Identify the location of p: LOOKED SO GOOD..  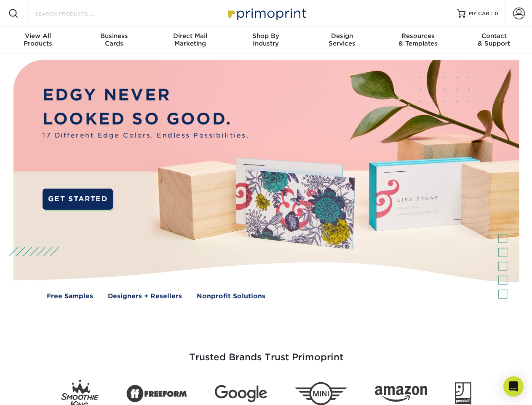
(146, 119).